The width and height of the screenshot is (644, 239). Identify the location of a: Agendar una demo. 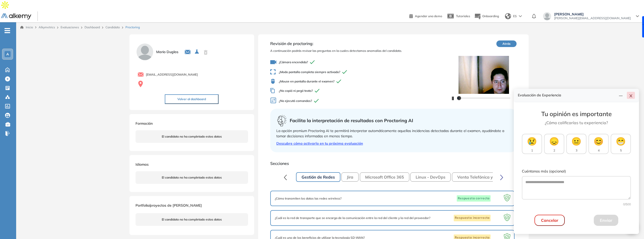
(426, 16).